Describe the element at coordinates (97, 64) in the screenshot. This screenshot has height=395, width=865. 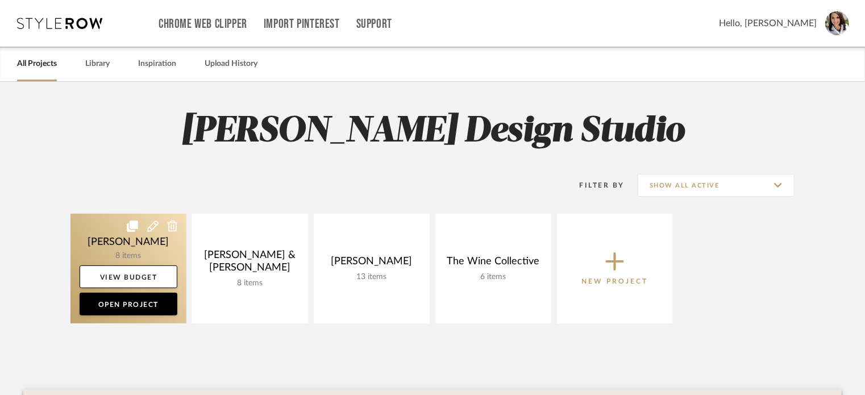
I see `a: Library` at that location.